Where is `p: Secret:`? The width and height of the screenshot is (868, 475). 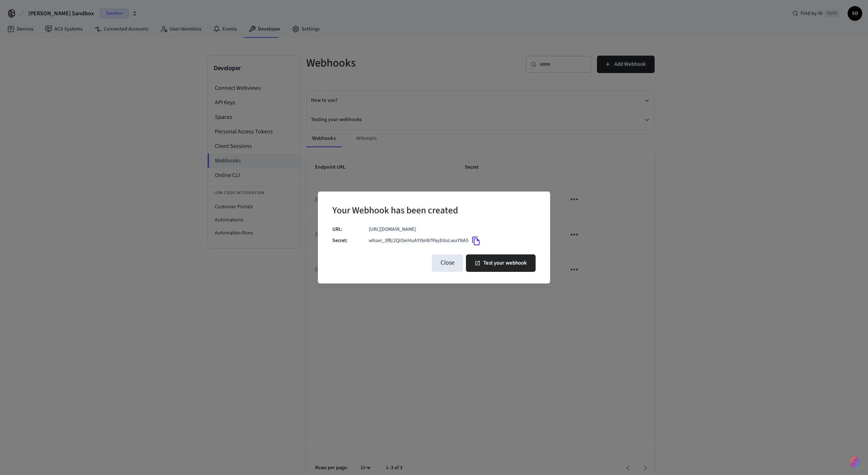 p: Secret: is located at coordinates (351, 240).